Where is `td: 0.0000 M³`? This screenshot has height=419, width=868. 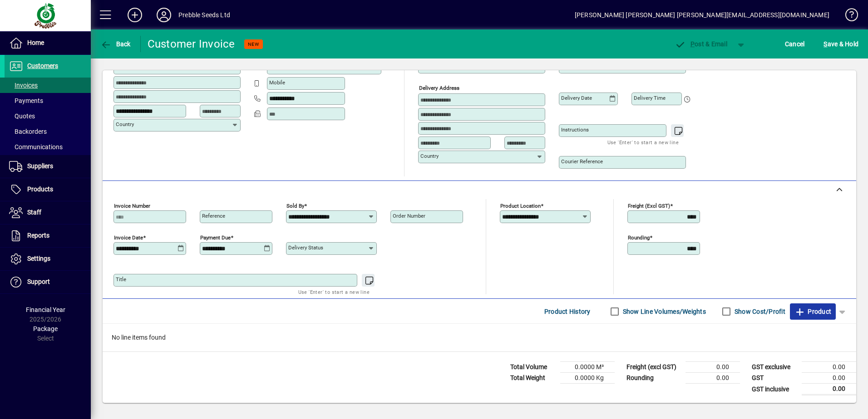
td: 0.0000 M³ is located at coordinates (587, 368).